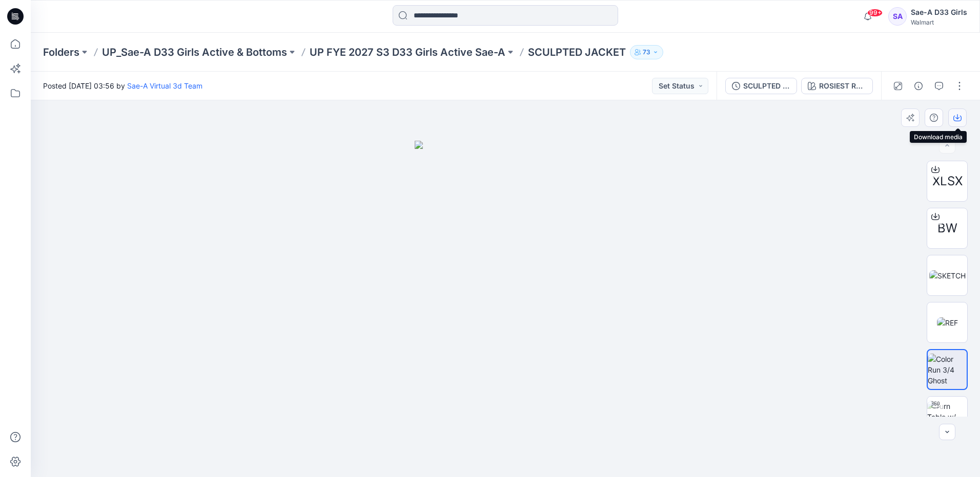 This screenshot has height=477, width=980. Describe the element at coordinates (938, 12) in the screenshot. I see `div: Sae-A D33 Girls` at that location.